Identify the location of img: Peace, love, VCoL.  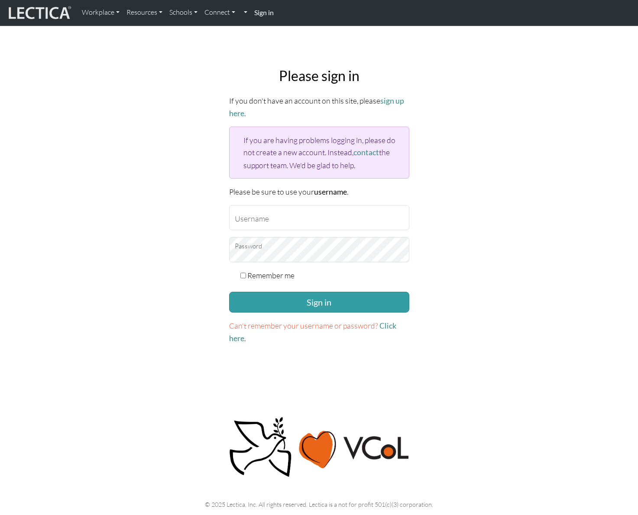
(319, 447).